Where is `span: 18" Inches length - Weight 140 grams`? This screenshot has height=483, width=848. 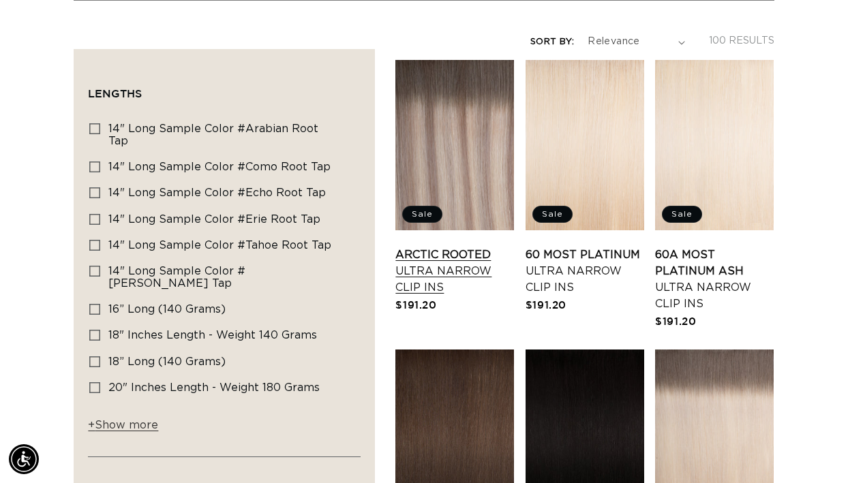
span: 18" Inches length - Weight 140 grams is located at coordinates (213, 335).